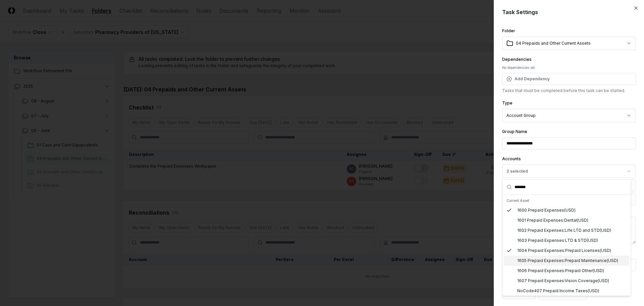 The height and width of the screenshot is (306, 644). What do you see at coordinates (569, 12) in the screenshot?
I see `h2: Task Settings` at bounding box center [569, 12].